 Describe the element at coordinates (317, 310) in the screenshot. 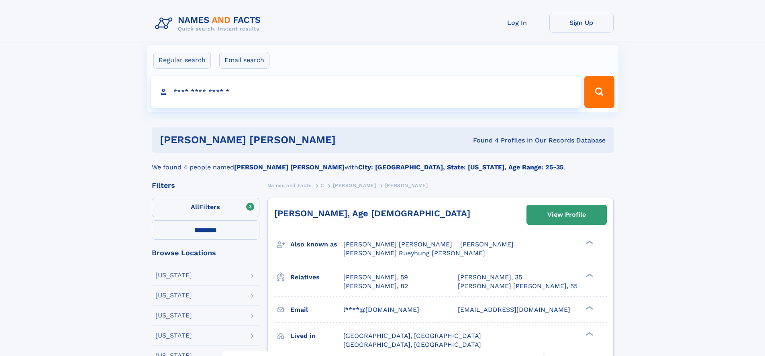

I see `h3: Email` at that location.